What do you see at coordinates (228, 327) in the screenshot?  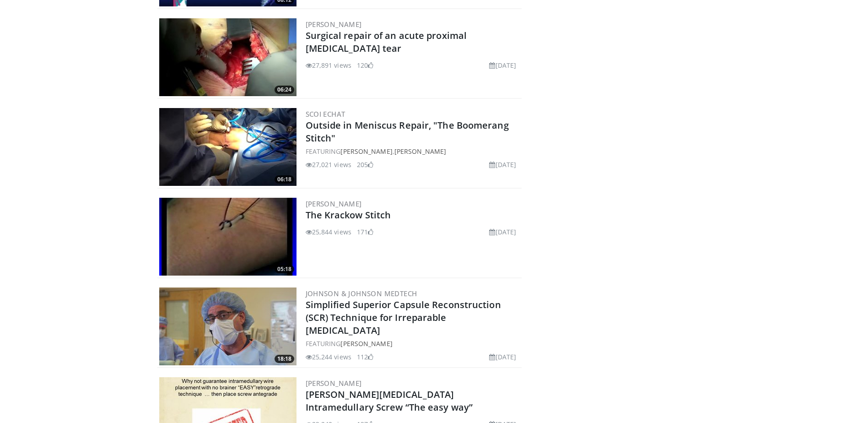 I see `img: 260e5db7-c47a-4dfd-9764-017f3066a755.300x170_q85_crop-smart_upscale.jpg` at bounding box center [228, 327].